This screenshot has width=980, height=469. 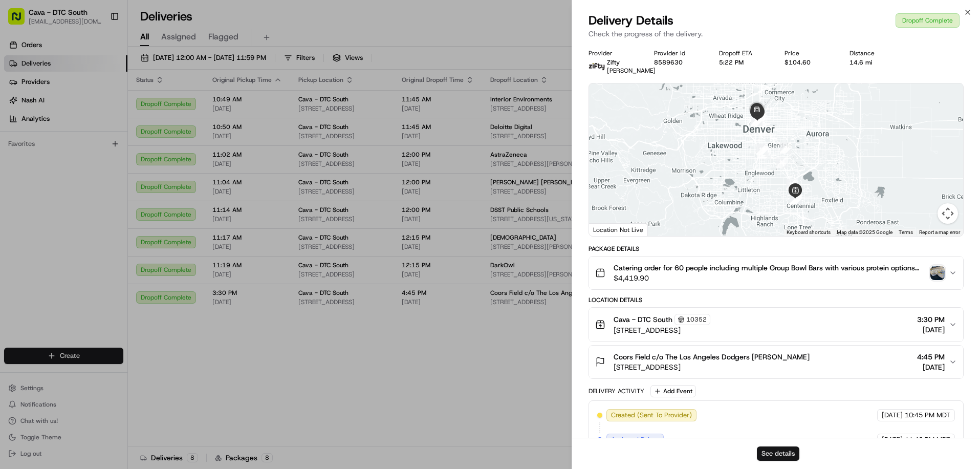 What do you see at coordinates (616, 391) in the screenshot?
I see `div: Delivery Activity` at bounding box center [616, 391].